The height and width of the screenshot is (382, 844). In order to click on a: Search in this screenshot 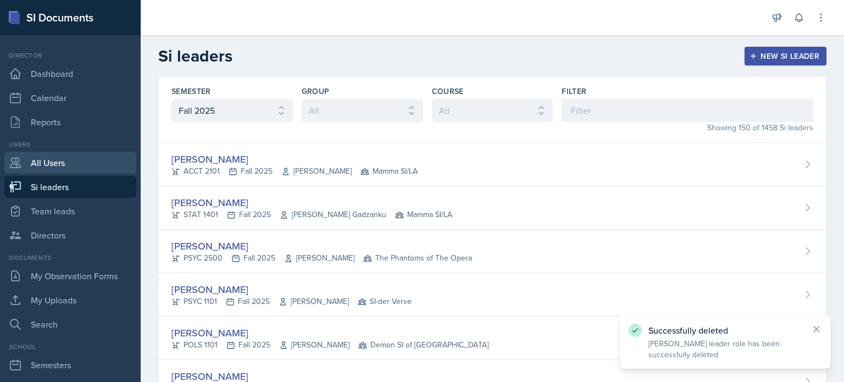, I will do `click(70, 324)`.